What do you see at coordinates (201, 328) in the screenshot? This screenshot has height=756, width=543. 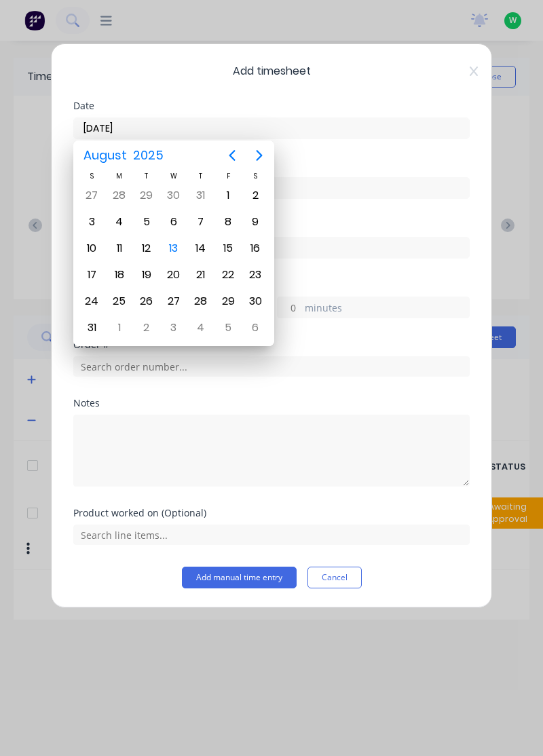 I see `div: Thursday, September 4, 2025` at bounding box center [201, 328].